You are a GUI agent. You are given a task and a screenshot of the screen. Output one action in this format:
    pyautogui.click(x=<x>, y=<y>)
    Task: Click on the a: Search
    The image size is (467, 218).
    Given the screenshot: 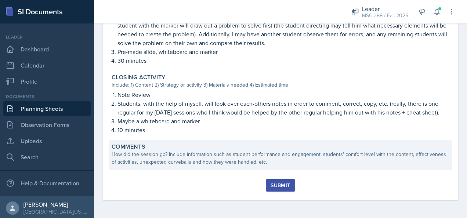 What is the action you would take?
    pyautogui.click(x=47, y=157)
    